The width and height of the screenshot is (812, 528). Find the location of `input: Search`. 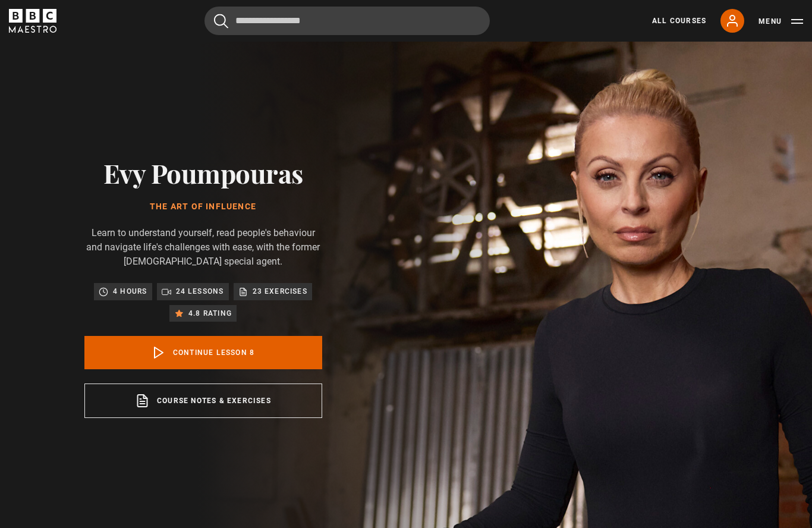

input: Search is located at coordinates (347, 21).